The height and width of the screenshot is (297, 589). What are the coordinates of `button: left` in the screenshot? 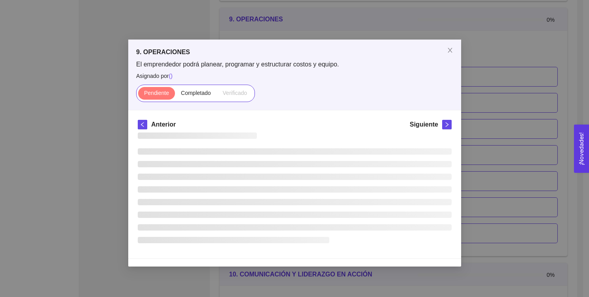 It's located at (142, 125).